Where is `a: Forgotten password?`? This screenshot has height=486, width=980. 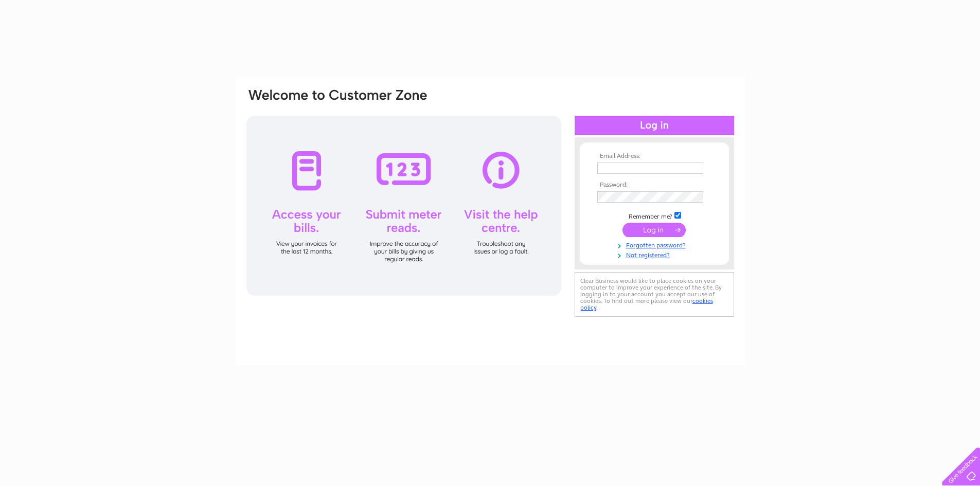
a: Forgotten password? is located at coordinates (655, 244).